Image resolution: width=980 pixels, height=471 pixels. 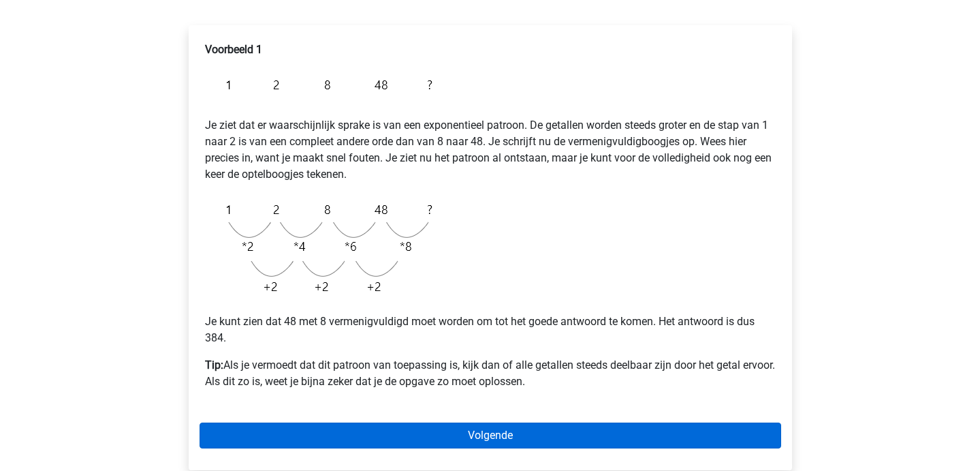 What do you see at coordinates (322, 248) in the screenshot?
I see `img: Exponential_Example_1_2.png` at bounding box center [322, 248].